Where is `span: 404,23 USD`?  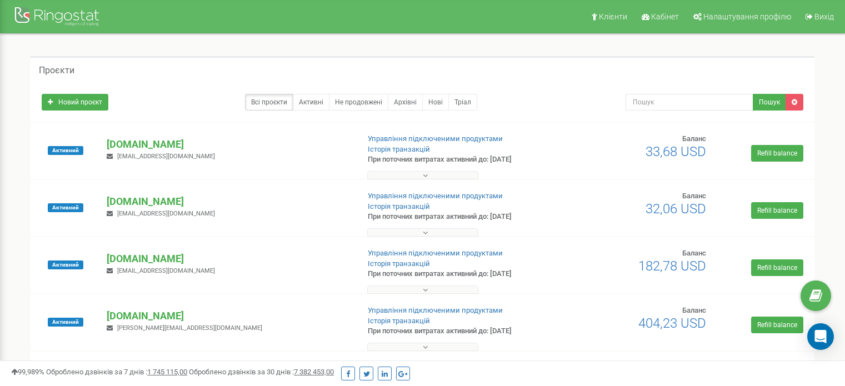 span: 404,23 USD is located at coordinates (672, 323).